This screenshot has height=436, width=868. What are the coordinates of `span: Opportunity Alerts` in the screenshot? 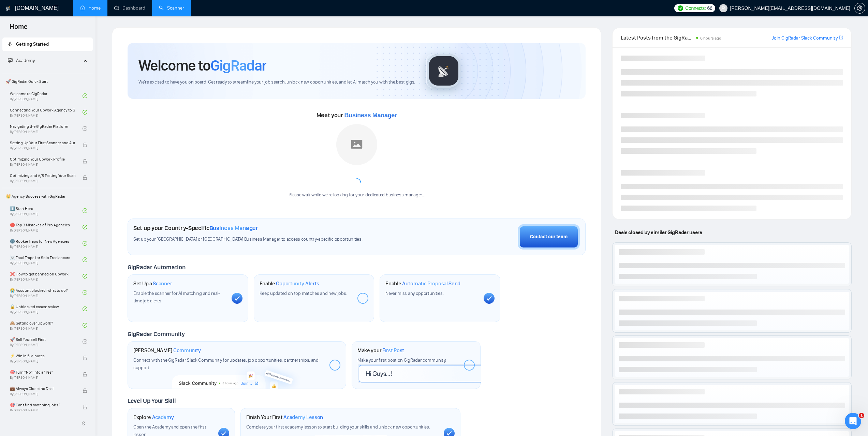 It's located at (298, 284).